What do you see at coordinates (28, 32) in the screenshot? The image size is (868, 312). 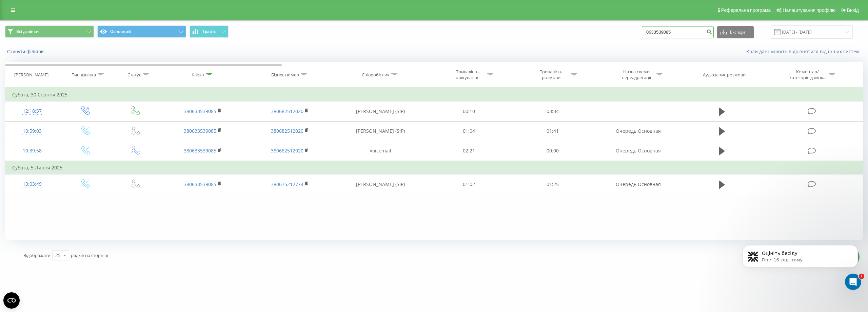 I see `span: Всі дзвінки` at bounding box center [28, 32].